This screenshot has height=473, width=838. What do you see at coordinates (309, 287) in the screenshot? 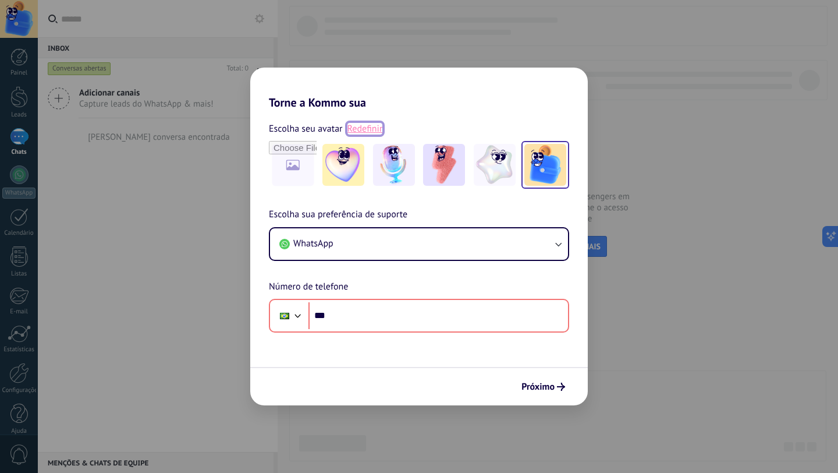
I see `span: Número de telefone` at bounding box center [309, 287].